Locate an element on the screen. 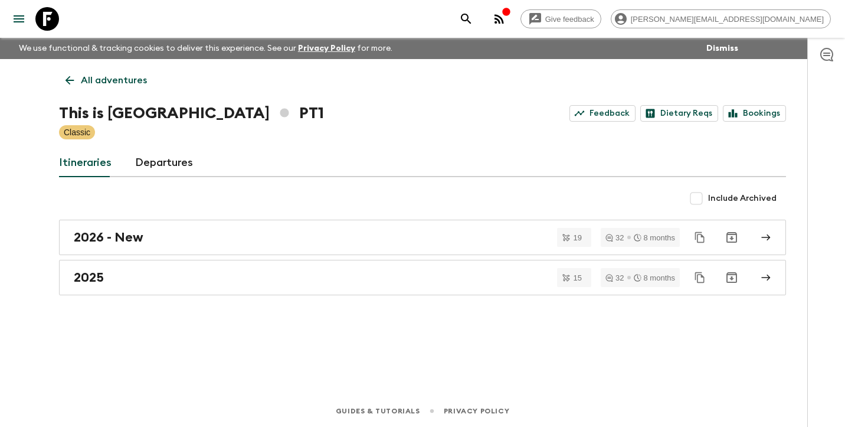  a: Dietary Reqs is located at coordinates (679, 113).